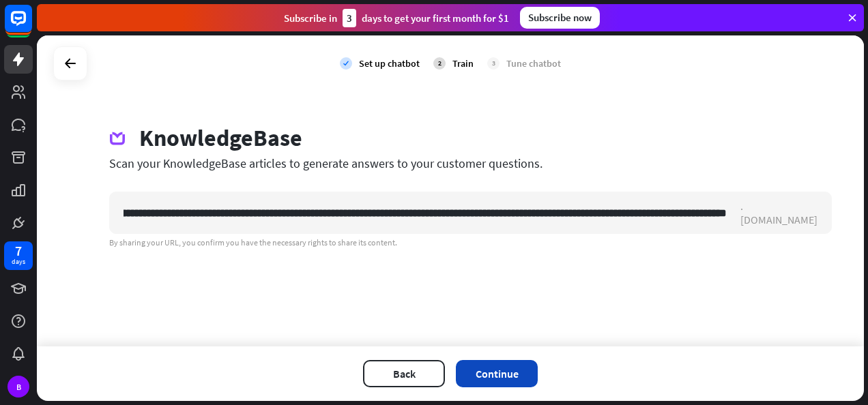 This screenshot has width=868, height=405. What do you see at coordinates (404, 374) in the screenshot?
I see `button: Back` at bounding box center [404, 374].